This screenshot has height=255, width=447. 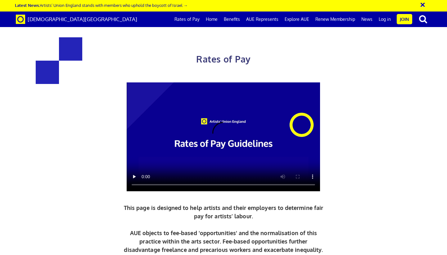 What do you see at coordinates (367, 19) in the screenshot?
I see `a: News` at bounding box center [367, 19].